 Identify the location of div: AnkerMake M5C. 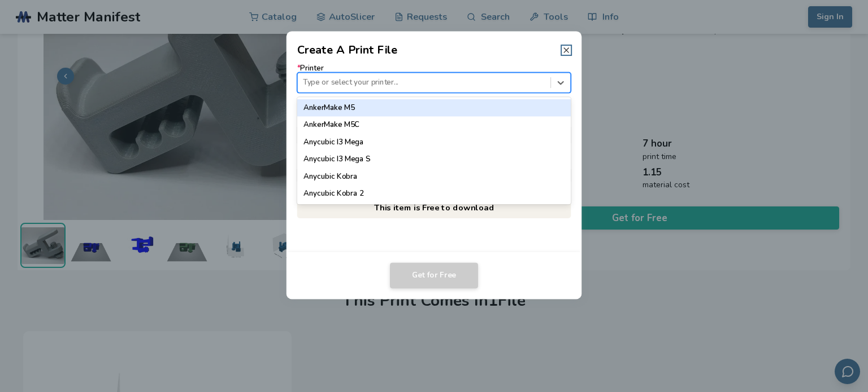
(434, 124).